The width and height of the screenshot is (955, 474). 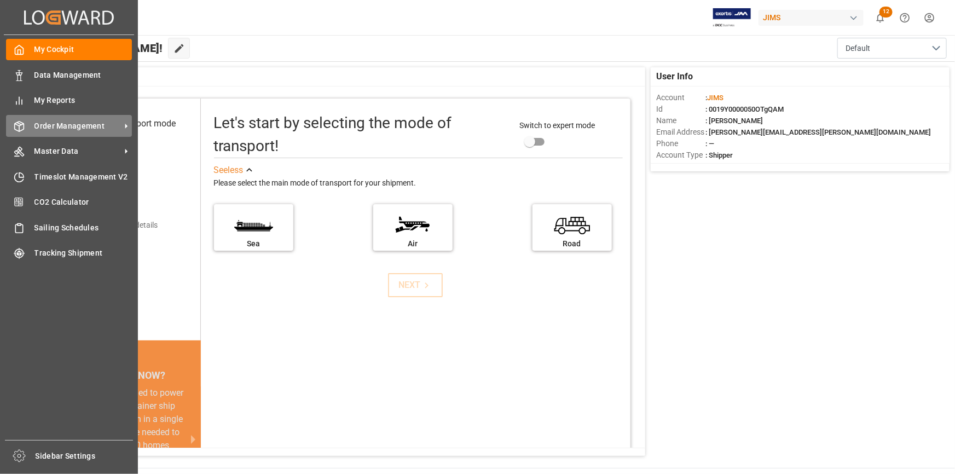 I want to click on div: Add shipping details, so click(x=123, y=225).